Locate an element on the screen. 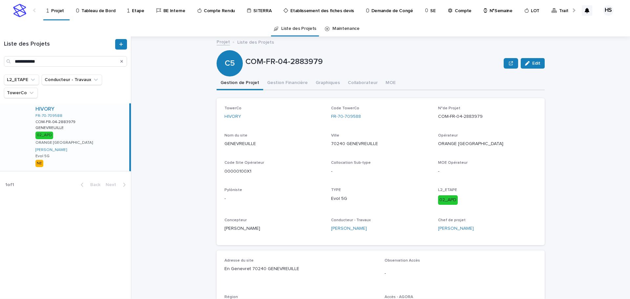  span: Accès - AGORA is located at coordinates (399, 297).